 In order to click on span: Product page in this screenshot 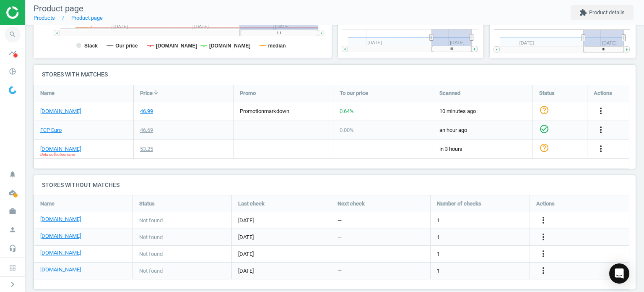, I will do `click(58, 9)`.